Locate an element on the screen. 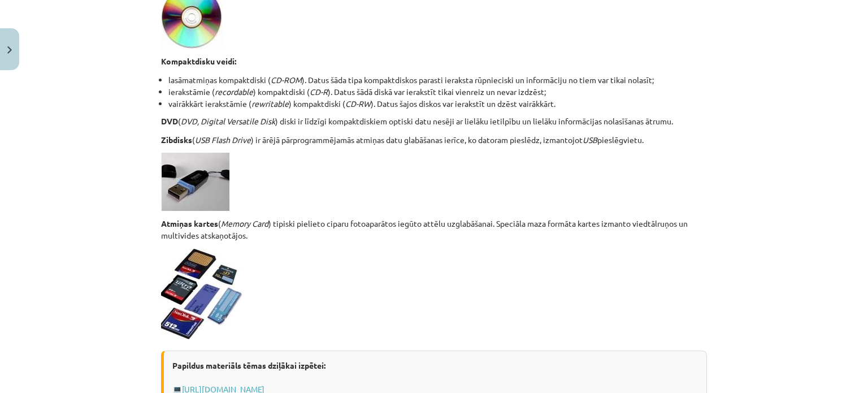  p: ( ) tipiski pielieto ciparu fotoaparātos iegūto attēlu uzglabāšanai. Speciāla maza formāta kartes... is located at coordinates (434, 229).